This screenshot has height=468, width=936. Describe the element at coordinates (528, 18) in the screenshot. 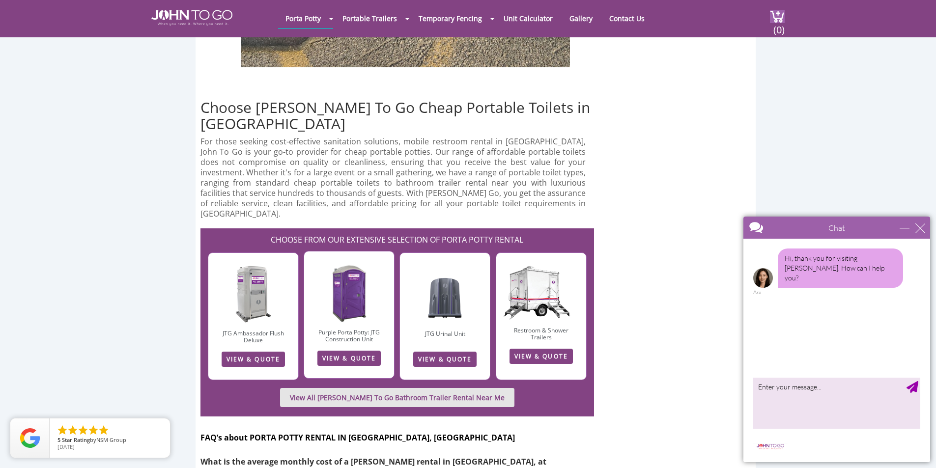

I see `a: Unit Calculator` at that location.